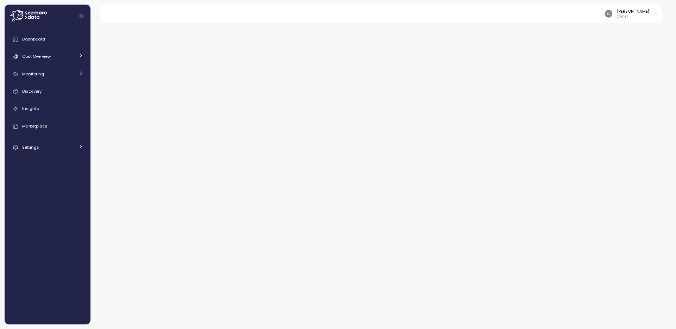 The image size is (676, 329). I want to click on span: Insights, so click(31, 108).